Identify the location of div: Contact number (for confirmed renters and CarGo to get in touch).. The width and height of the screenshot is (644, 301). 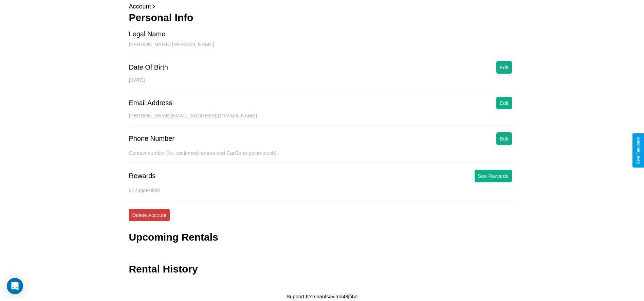
(322, 157).